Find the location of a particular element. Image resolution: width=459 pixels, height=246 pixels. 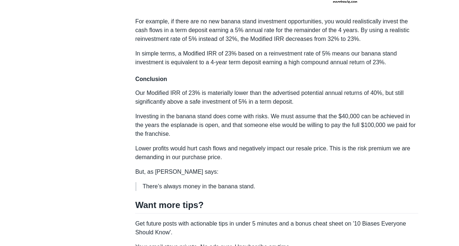

p: Get future posts with actionable tips in under 5 minutes and a bonus cheat sheet on '10 Biases Ev... is located at coordinates (276, 228).